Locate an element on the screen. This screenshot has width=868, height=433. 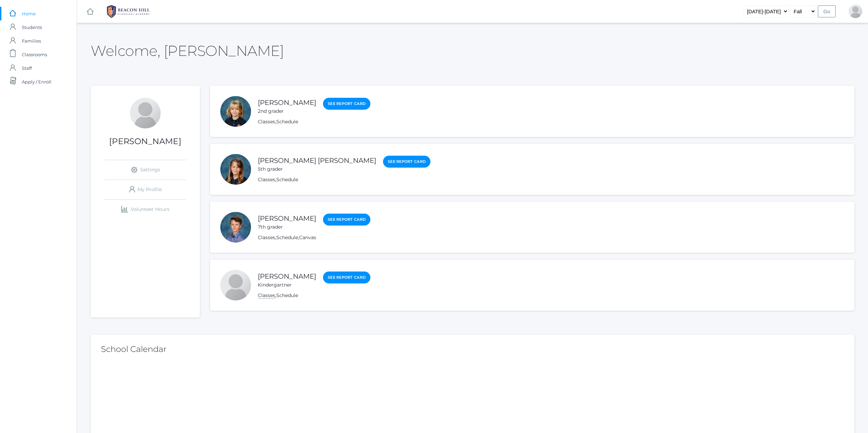
span: Apply / Enroll is located at coordinates (37, 82).